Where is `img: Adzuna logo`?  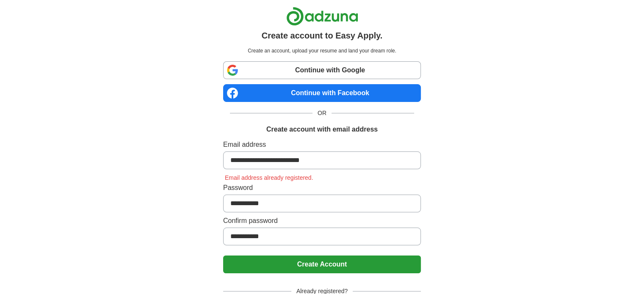
img: Adzuna logo is located at coordinates (322, 16).